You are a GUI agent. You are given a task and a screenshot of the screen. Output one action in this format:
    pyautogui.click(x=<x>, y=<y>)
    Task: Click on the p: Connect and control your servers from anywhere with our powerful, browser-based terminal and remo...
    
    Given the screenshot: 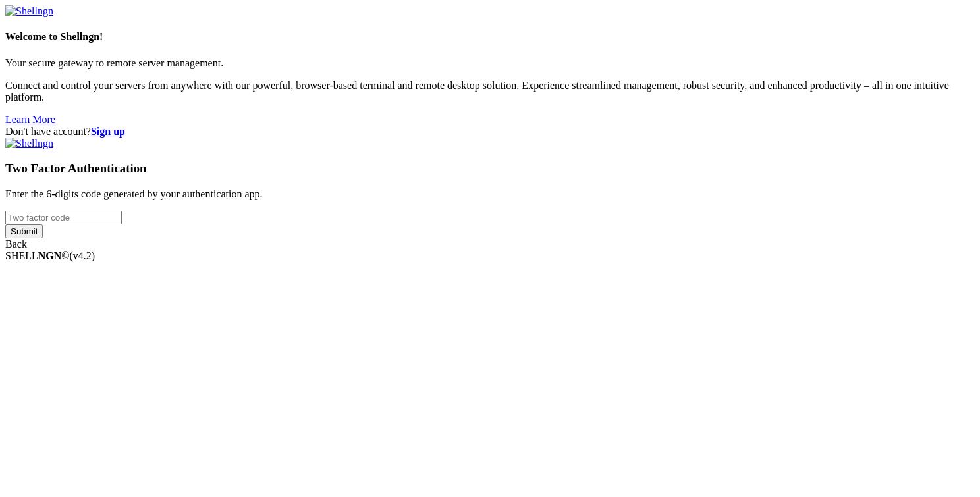 What is the action you would take?
    pyautogui.click(x=490, y=91)
    